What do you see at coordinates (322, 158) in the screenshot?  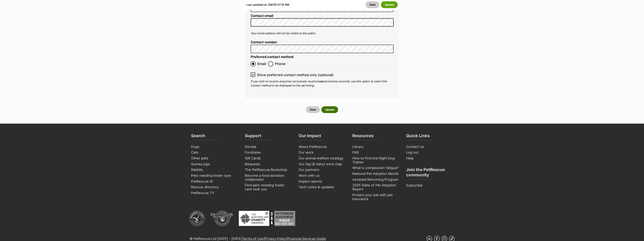 I see `a: Our animal welfare strategy` at bounding box center [322, 158].